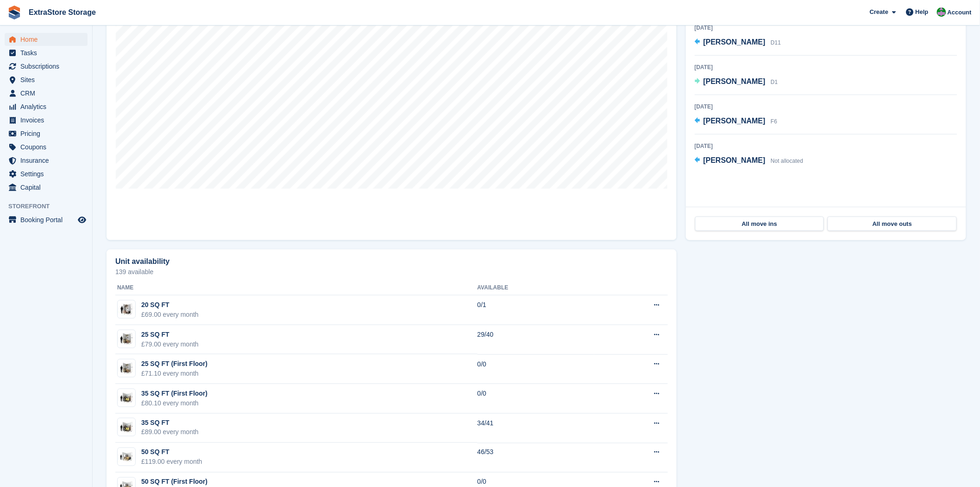 This screenshot has height=487, width=980. I want to click on span: Booking Portal, so click(48, 220).